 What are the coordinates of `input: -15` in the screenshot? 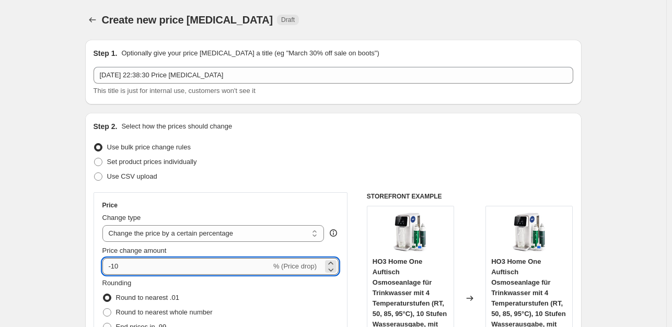 It's located at (187, 267).